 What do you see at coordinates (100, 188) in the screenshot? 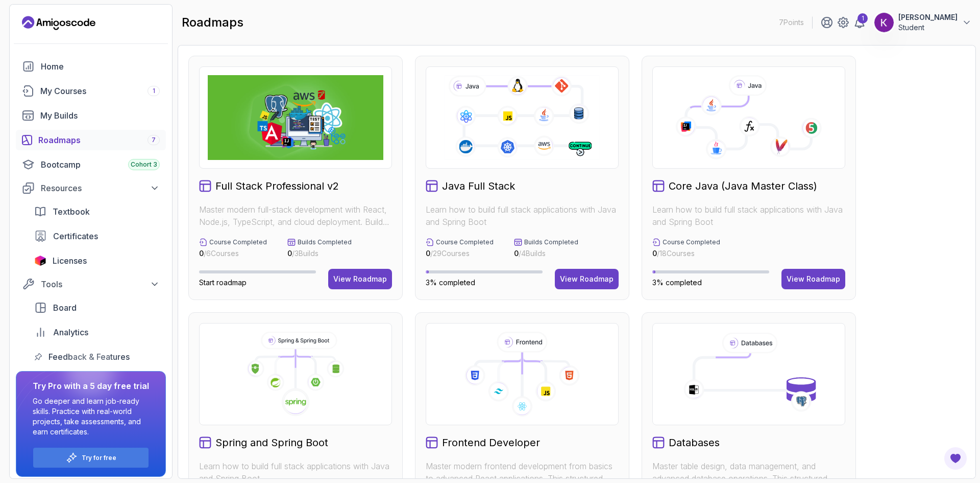
I see `div: Resources` at bounding box center [100, 188].